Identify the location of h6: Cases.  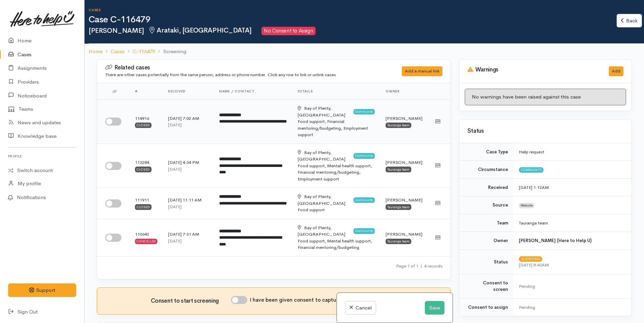
(353, 10).